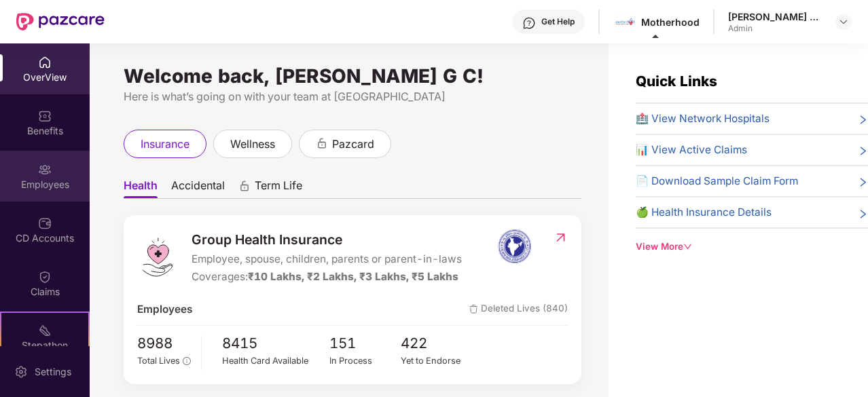 The width and height of the screenshot is (868, 397). Describe the element at coordinates (276, 361) in the screenshot. I see `div: Health Card Available` at that location.